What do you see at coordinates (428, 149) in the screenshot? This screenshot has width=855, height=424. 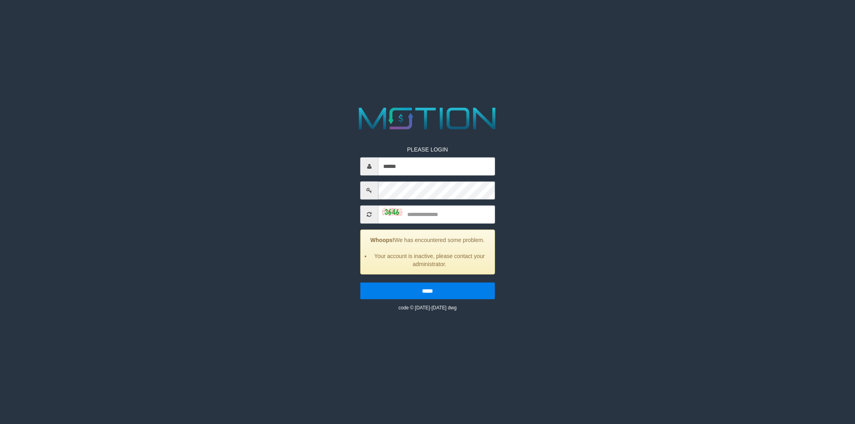 I see `p: PLEASE LOGIN` at bounding box center [428, 149].